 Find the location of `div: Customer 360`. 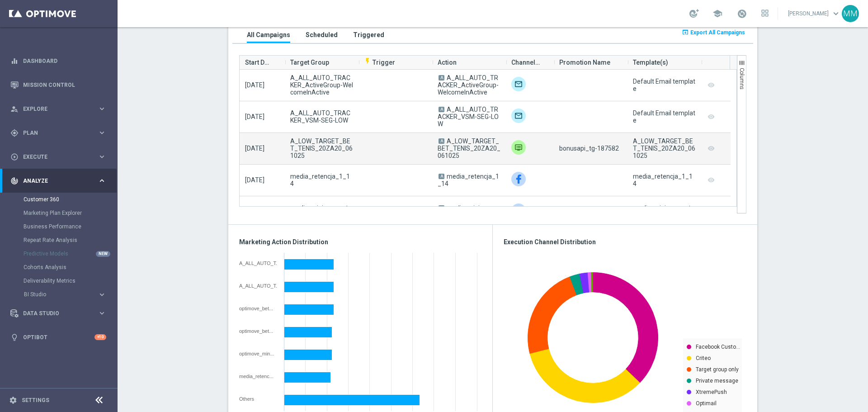

div: Customer 360 is located at coordinates (70, 200).